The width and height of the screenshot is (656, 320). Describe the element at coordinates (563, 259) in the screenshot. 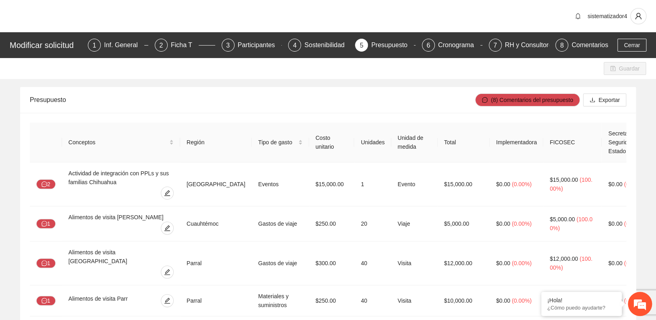

I see `span: $12,000.00` at that location.